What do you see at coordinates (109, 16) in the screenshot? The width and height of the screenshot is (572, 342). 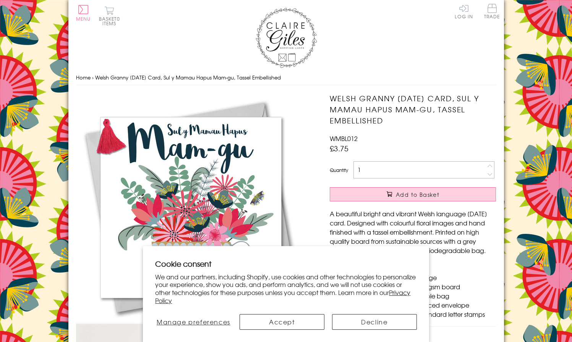 I see `button: Basket0 items` at bounding box center [109, 16].